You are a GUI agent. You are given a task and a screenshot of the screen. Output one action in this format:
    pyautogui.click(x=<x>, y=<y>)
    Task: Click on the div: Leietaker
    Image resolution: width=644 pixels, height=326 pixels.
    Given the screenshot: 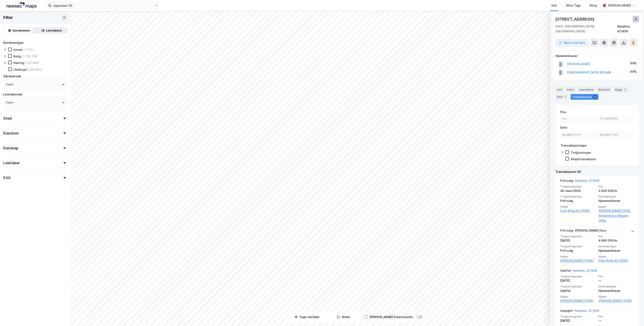 What is the action you would take?
    pyautogui.click(x=11, y=163)
    